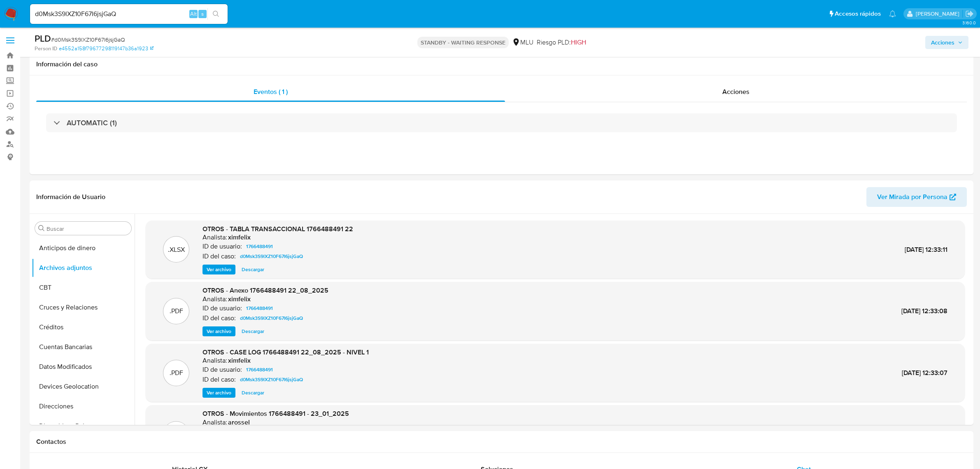 This screenshot has width=980, height=469. What do you see at coordinates (83, 347) in the screenshot?
I see `button: Cuentas Bancarias` at bounding box center [83, 347].